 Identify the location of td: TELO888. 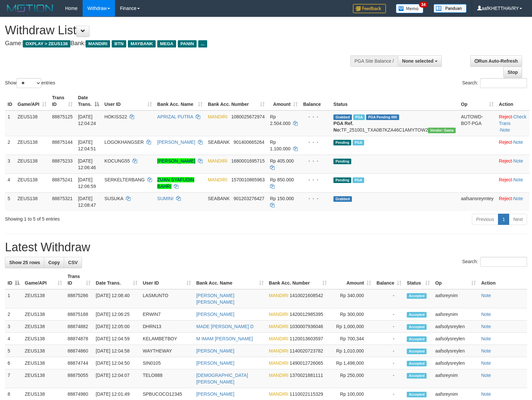
(167, 379).